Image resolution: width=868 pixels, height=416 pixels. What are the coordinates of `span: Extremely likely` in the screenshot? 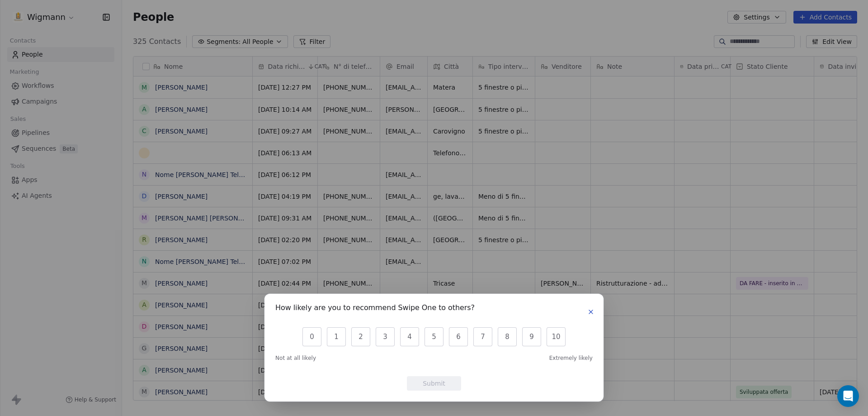 It's located at (571, 358).